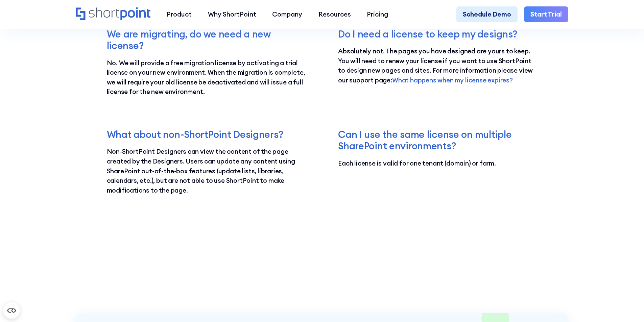  What do you see at coordinates (437, 65) in the screenshot?
I see `p: Absolutely not. The pages you have designed are yours to keep. You will need to renew your licens...` at bounding box center [437, 65].